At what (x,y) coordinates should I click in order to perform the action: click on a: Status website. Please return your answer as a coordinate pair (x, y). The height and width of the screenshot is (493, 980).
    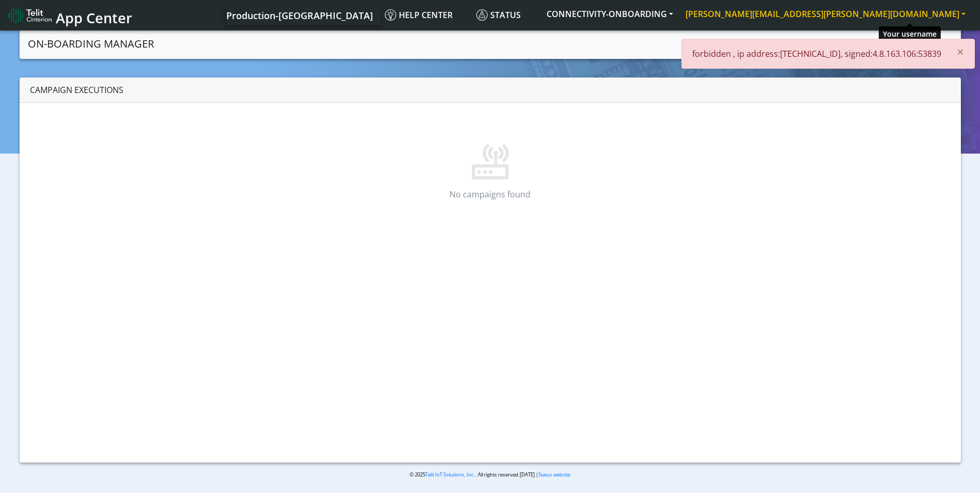
    Looking at the image, I should click on (554, 474).